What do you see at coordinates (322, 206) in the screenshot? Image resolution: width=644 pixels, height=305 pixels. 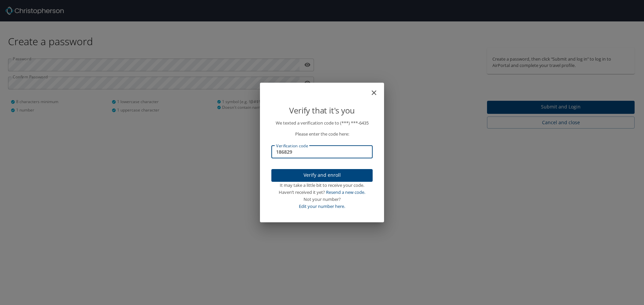 I see `a: Edit your number here.` at bounding box center [322, 206].